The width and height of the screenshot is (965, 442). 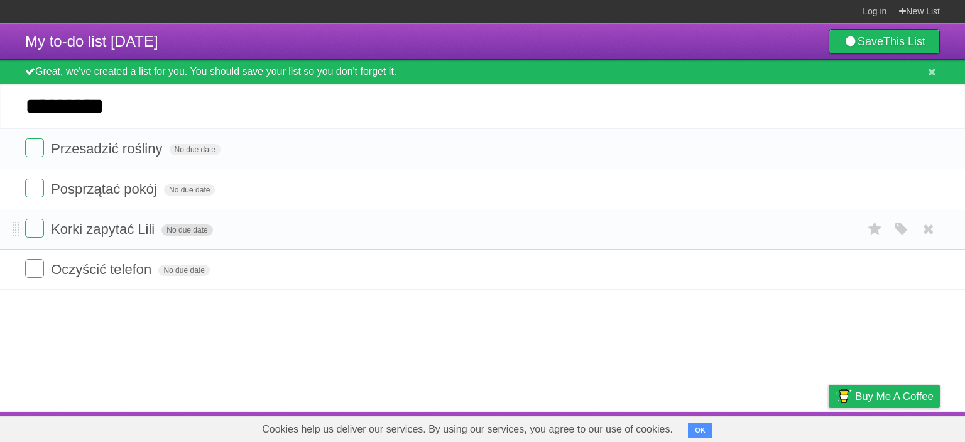 I want to click on a: Suggest a feature, so click(x=900, y=426).